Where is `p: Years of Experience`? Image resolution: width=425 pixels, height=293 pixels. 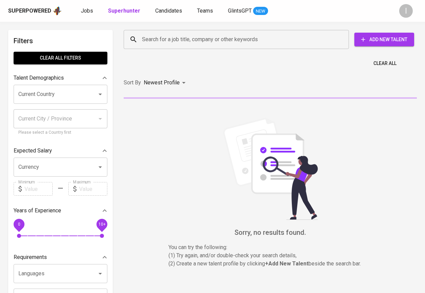
p: Years of Experience is located at coordinates (37, 210).